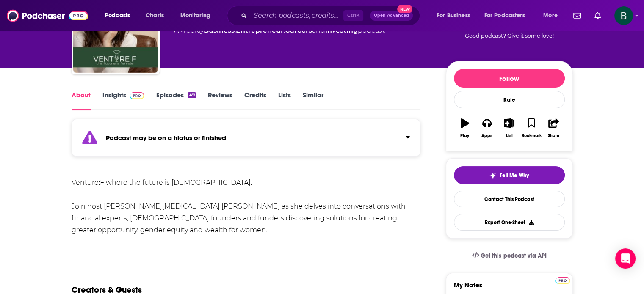 The image size is (644, 294). I want to click on a: Lists, so click(285, 100).